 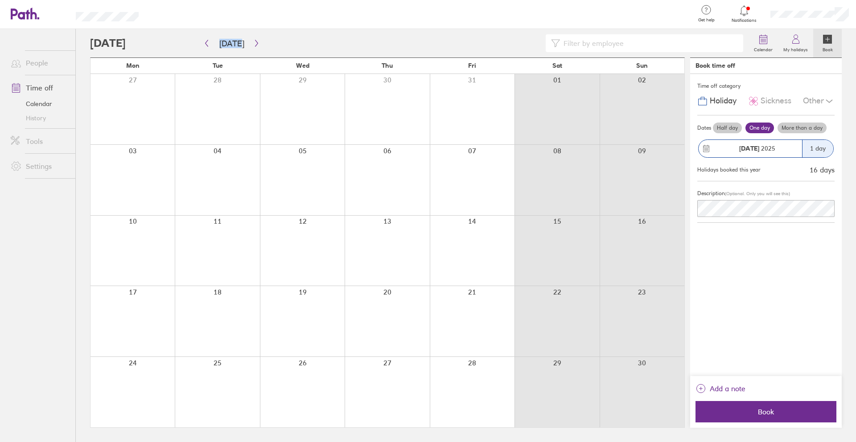 What do you see at coordinates (303, 66) in the screenshot?
I see `span: Wed` at bounding box center [303, 66].